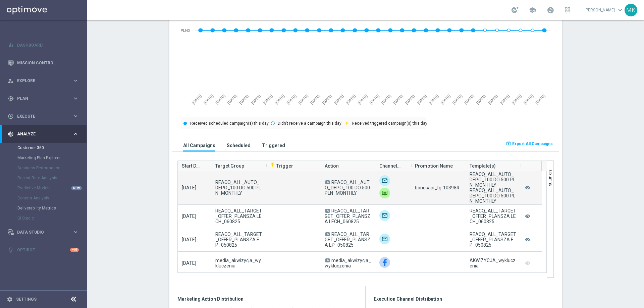  Describe the element at coordinates (464, 299) in the screenshot. I see `h3: Execution Channel Distribution` at that location.